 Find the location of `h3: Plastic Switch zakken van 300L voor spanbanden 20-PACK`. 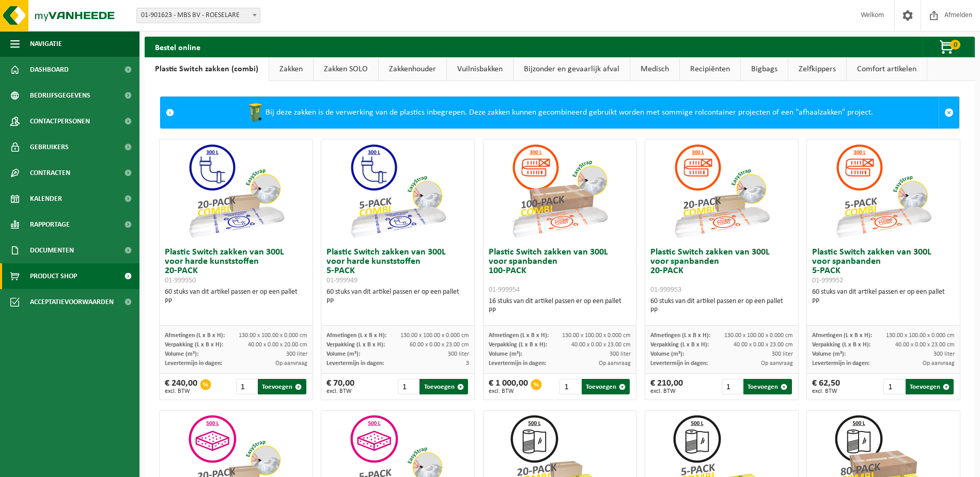

h3: Plastic Switch zakken van 300L voor spanbanden 20-PACK is located at coordinates (722, 271).